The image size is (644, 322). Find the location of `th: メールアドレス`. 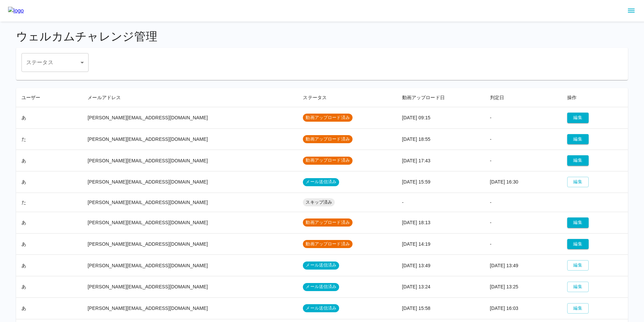

th: メールアドレス is located at coordinates (190, 97).